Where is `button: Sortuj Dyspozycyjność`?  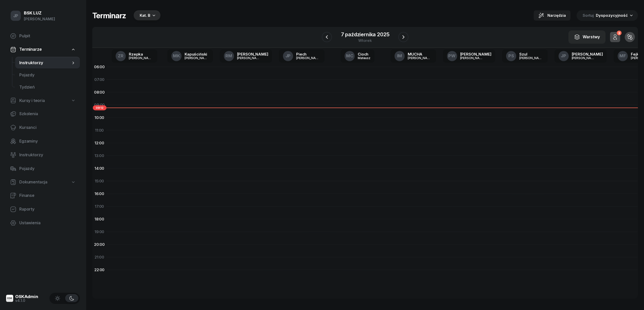 button: Sortuj Dyspozycyjność is located at coordinates (607, 15).